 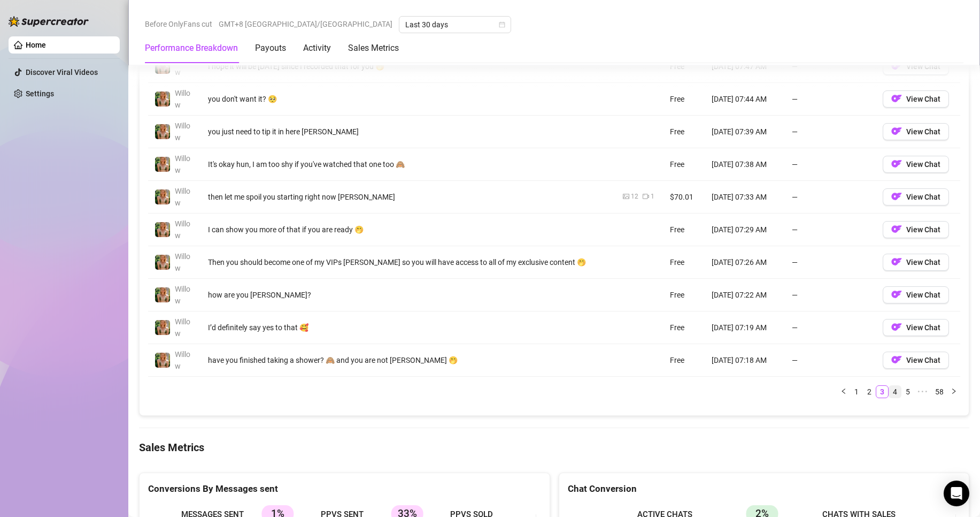 What do you see at coordinates (908, 392) in the screenshot?
I see `a: 5` at bounding box center [908, 392].